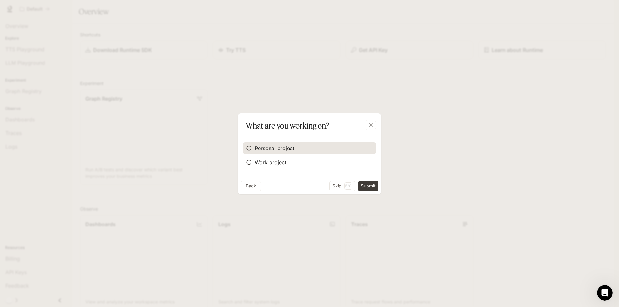 This screenshot has width=619, height=307. What do you see at coordinates (271, 163) in the screenshot?
I see `span: Work project` at bounding box center [271, 163].